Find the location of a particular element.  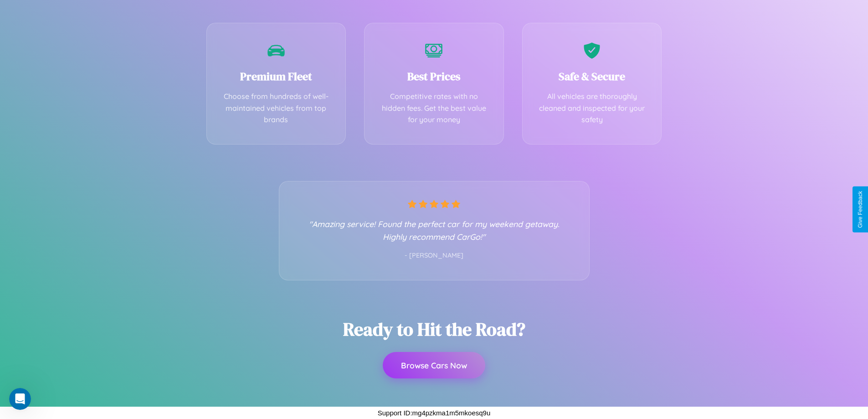

div: Give Feedback is located at coordinates (860, 210).